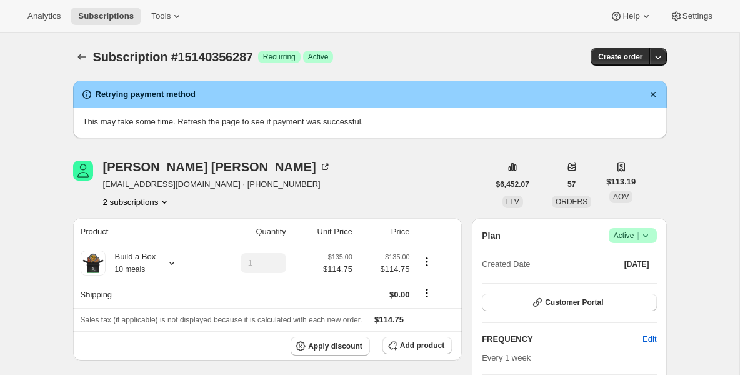  What do you see at coordinates (427, 293) in the screenshot?
I see `button: Shipping actions` at bounding box center [427, 293].